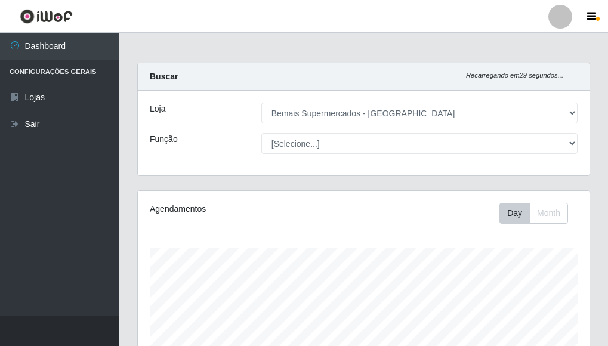  What do you see at coordinates (233, 209) in the screenshot?
I see `div: Agendamentos` at bounding box center [233, 209].